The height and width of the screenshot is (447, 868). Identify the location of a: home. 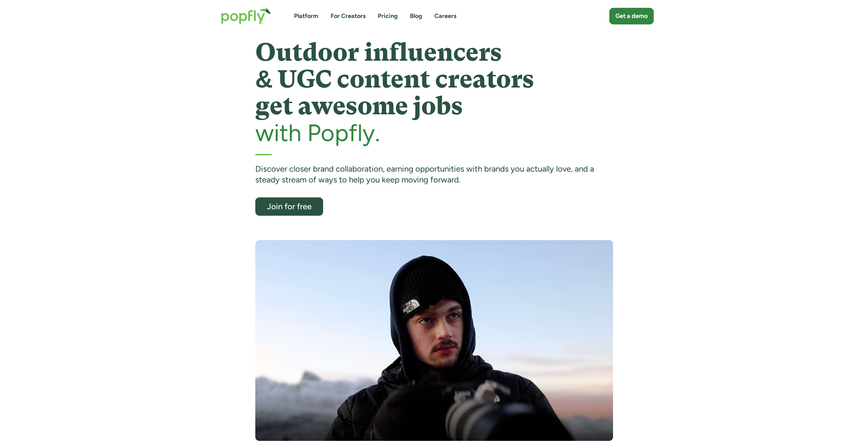
(246, 16).